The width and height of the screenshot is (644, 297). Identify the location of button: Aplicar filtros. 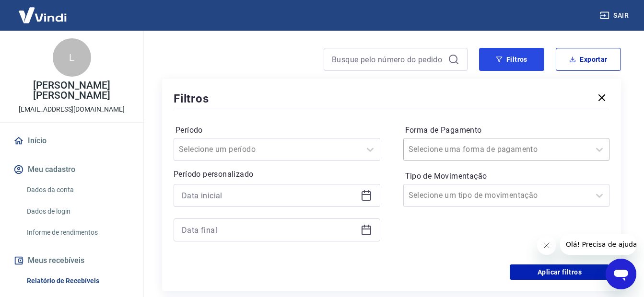
(560, 272).